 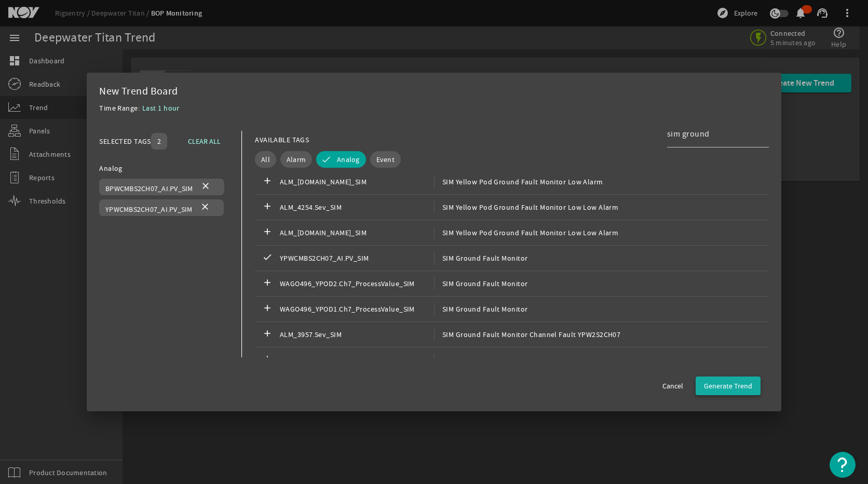 What do you see at coordinates (348, 159) in the screenshot?
I see `span: Analog` at bounding box center [348, 159].